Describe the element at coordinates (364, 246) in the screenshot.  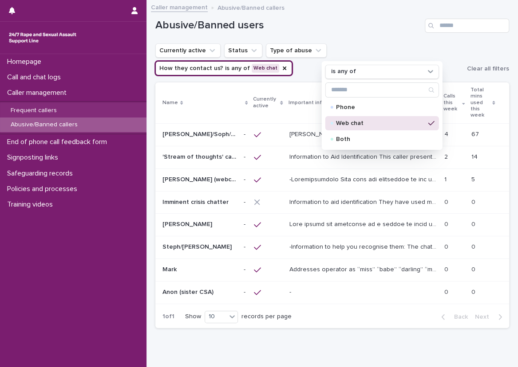
I see `p: -Information to help you recognise them: The chatter used the HSW's name repeatedly, in almost ev...` at that location.